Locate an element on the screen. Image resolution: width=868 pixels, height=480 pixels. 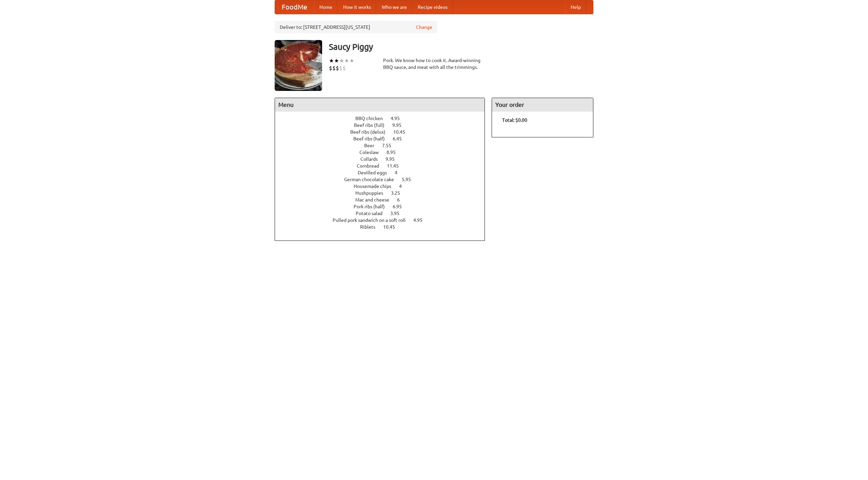
a: Who we are is located at coordinates (394, 7).